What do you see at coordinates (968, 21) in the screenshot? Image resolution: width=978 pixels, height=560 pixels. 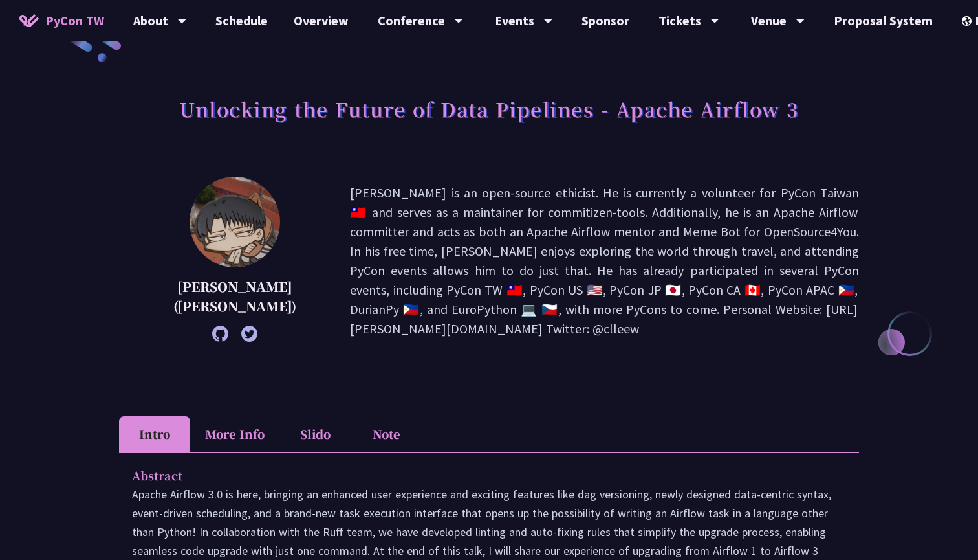 I see `img: Locale Icon` at bounding box center [968, 21].